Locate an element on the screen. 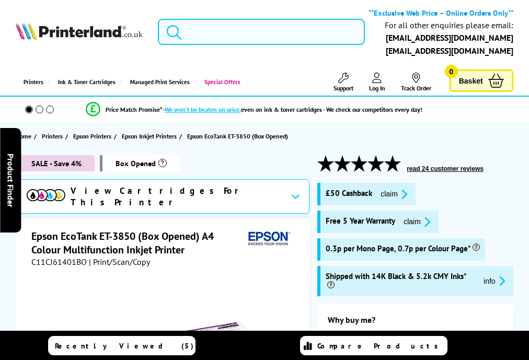  li: modal_Promise is located at coordinates (254, 109).